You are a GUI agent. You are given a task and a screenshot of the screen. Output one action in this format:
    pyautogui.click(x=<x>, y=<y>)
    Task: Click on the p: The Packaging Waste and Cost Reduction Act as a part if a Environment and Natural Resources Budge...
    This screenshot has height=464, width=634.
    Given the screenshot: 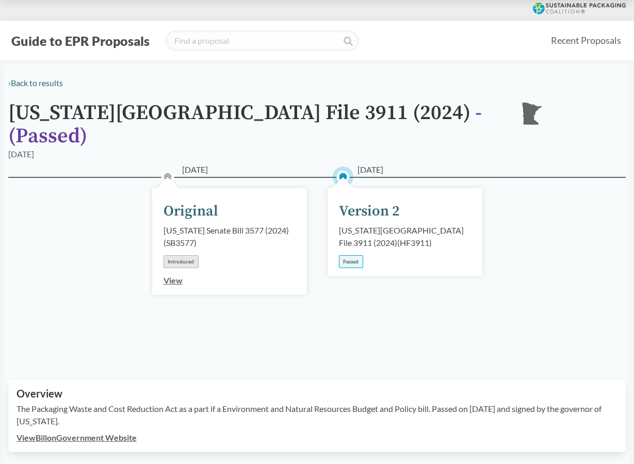 What is the action you would take?
    pyautogui.click(x=317, y=415)
    